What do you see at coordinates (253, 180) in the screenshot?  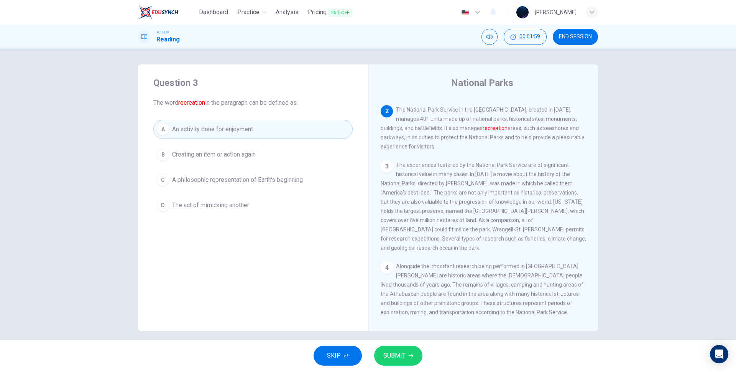 I see `button: CA philosophic representation of Earth's beginning` at bounding box center [253, 180].